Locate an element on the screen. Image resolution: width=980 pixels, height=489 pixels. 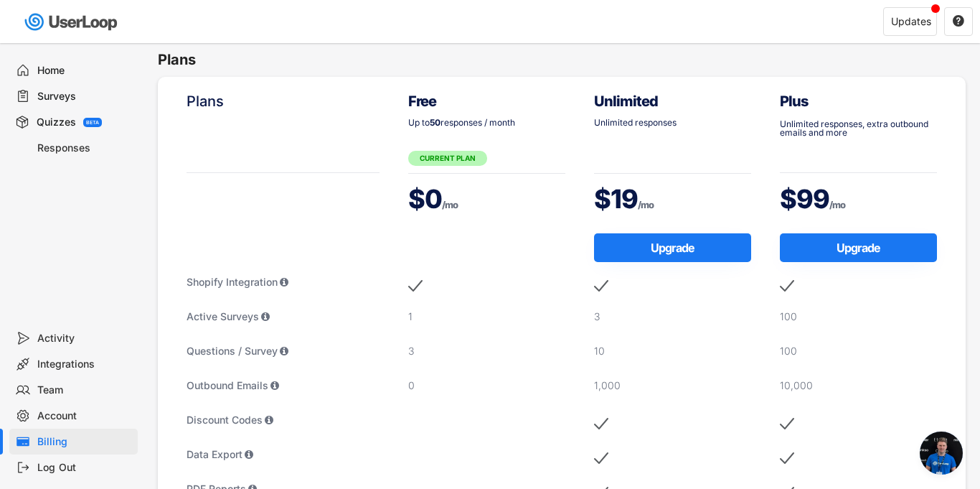
div: Team is located at coordinates (85, 390).